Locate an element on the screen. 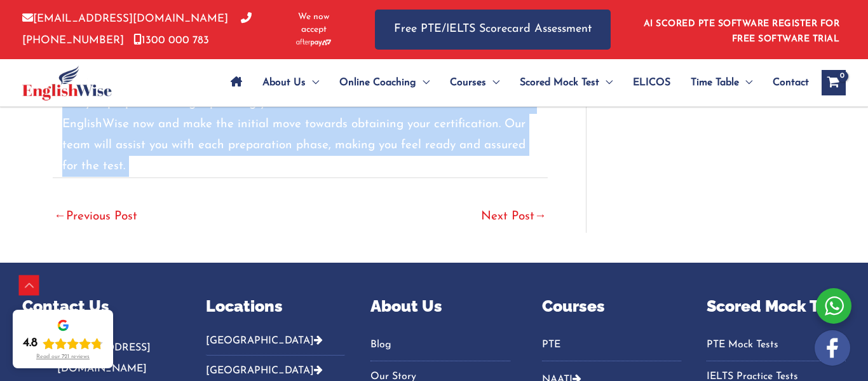  span: Time Table is located at coordinates (715, 83).